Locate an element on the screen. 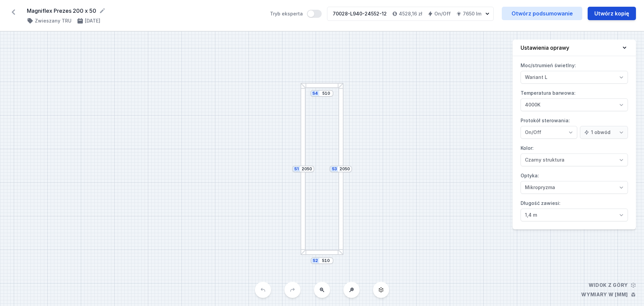 The image size is (644, 306). h4: Ustawienia oprawy is located at coordinates (545, 48).